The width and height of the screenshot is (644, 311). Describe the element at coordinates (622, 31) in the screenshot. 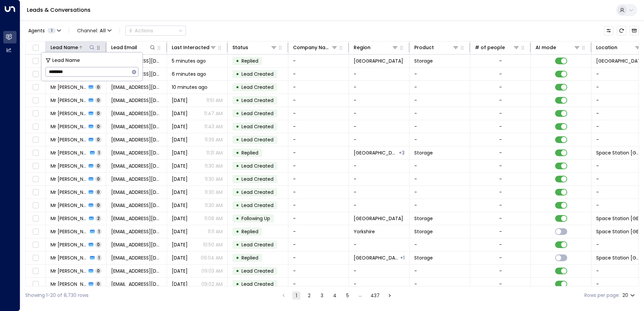

I see `span: Refresh` at that location.